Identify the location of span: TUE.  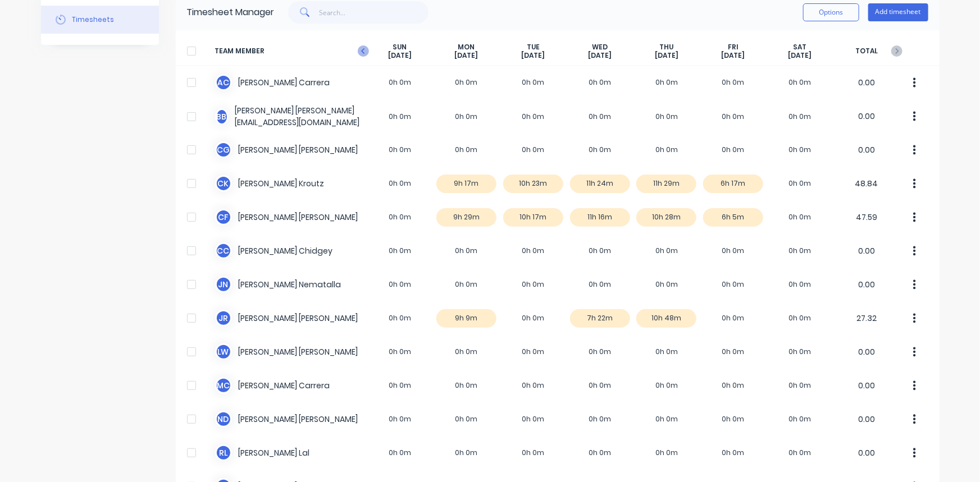
(533, 47).